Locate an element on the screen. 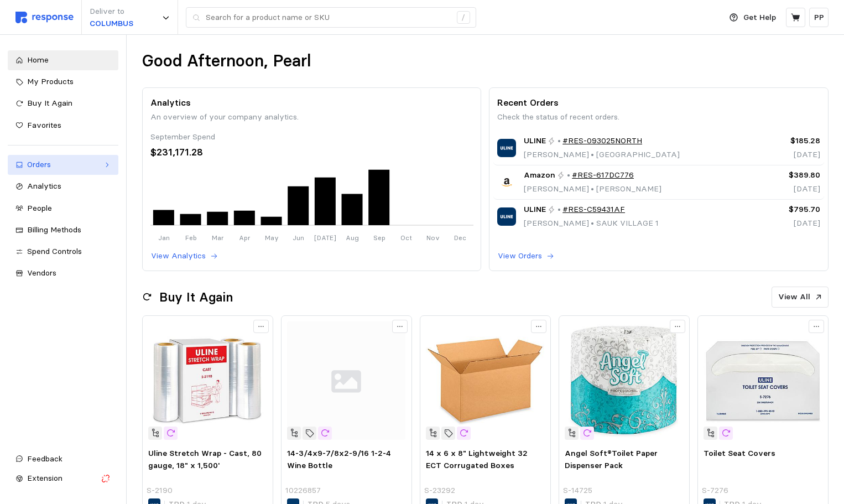  div: $231,171.28 is located at coordinates (312, 152).